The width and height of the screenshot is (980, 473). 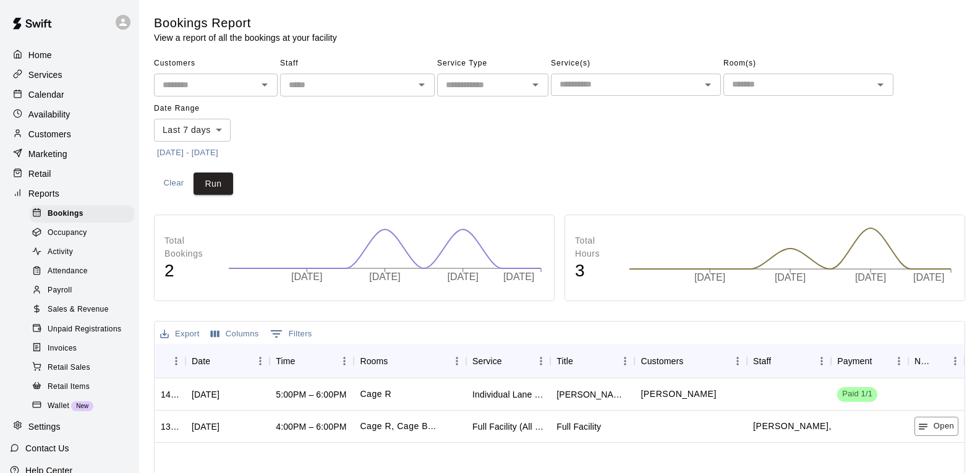 What do you see at coordinates (69, 114) in the screenshot?
I see `div: Availability` at bounding box center [69, 114].